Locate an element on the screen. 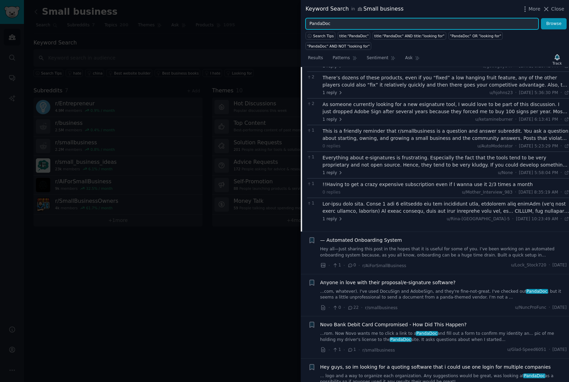  div: "PandaDoc" AND NOT "looking for" is located at coordinates (338, 46).